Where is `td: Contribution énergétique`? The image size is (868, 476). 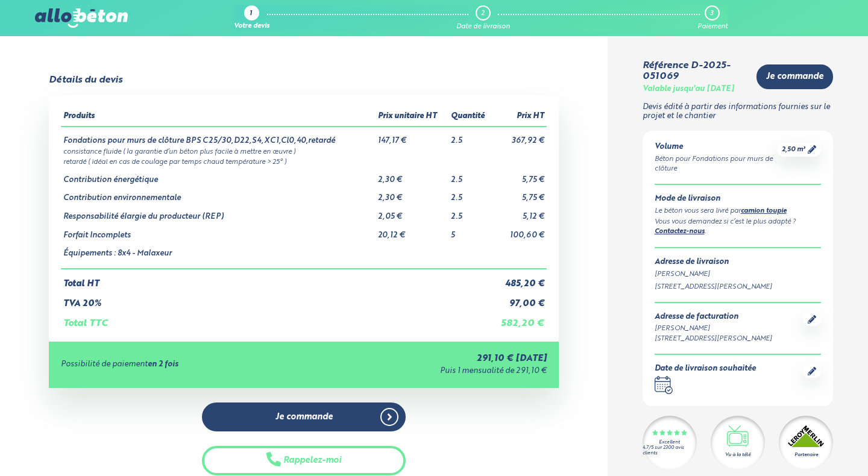 td: Contribution énergétique is located at coordinates (219, 176).